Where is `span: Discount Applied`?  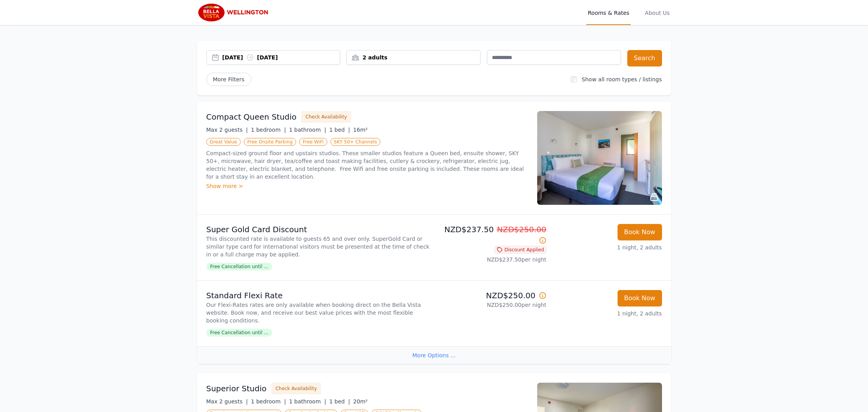 span: Discount Applied is located at coordinates (520, 249).